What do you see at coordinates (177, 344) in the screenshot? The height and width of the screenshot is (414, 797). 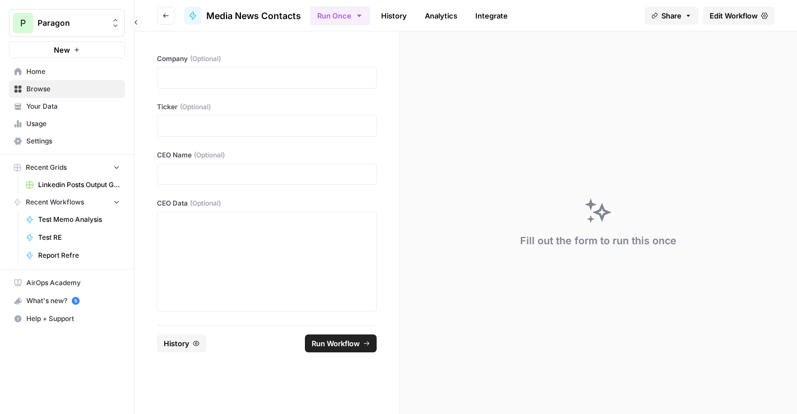 I see `span: History` at bounding box center [177, 344].